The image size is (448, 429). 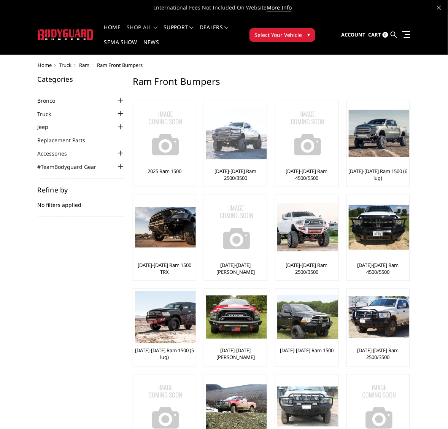 I want to click on a: Account, so click(x=353, y=35).